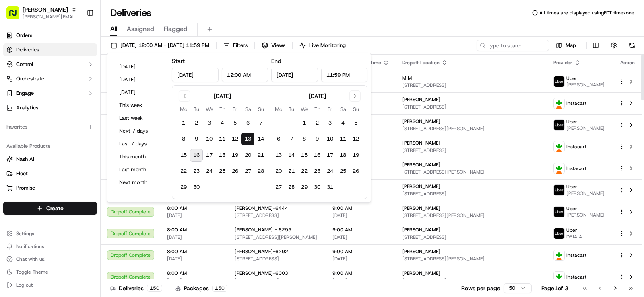 Image resolution: width=644 pixels, height=297 pixels. What do you see at coordinates (558, 234) in the screenshot?
I see `img: profile_uber_ahold_partner.png` at bounding box center [558, 234].